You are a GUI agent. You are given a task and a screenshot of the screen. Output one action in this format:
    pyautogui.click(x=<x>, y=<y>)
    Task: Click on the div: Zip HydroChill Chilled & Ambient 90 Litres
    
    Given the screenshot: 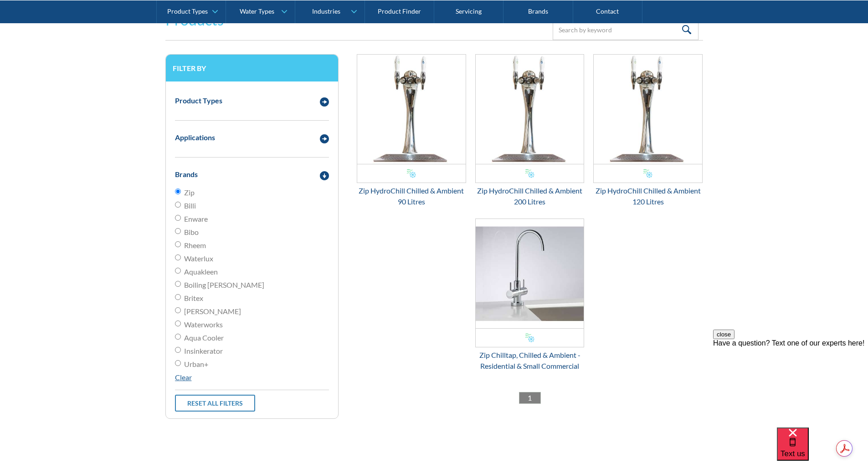 What is the action you would take?
    pyautogui.click(x=411, y=196)
    